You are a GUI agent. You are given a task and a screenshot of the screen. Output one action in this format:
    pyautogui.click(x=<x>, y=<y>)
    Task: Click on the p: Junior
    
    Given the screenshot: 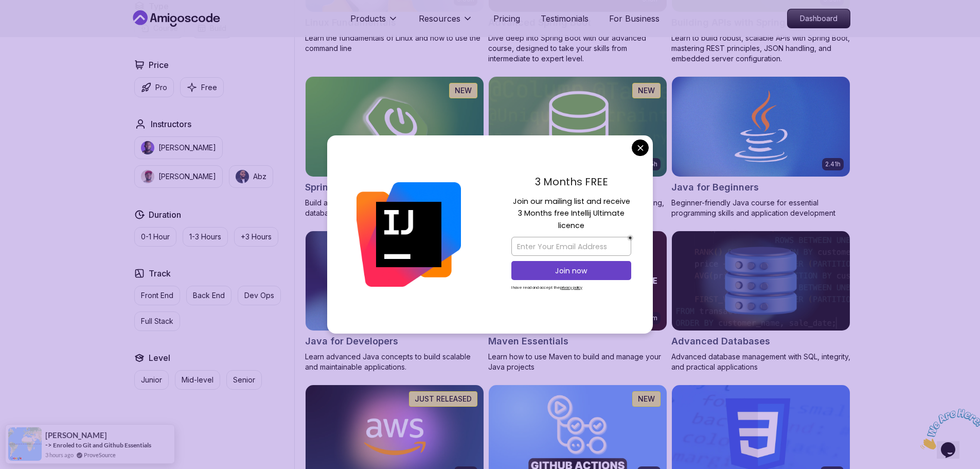 What is the action you would take?
    pyautogui.click(x=152, y=380)
    